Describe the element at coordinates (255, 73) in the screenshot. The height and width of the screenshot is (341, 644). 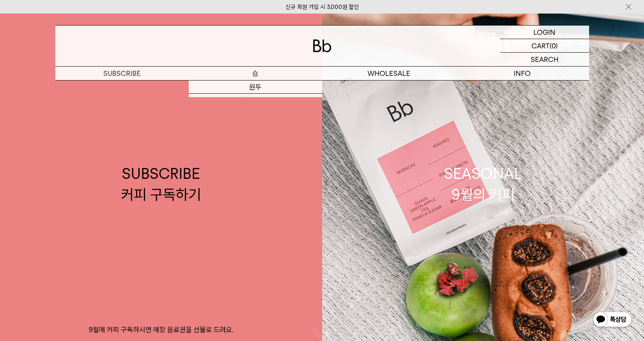
I see `a: 숍` at that location.